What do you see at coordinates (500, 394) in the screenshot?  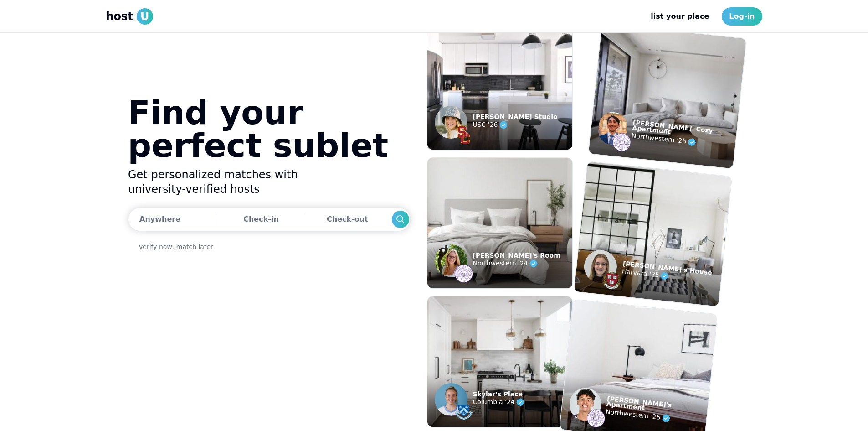 I see `p: Skylar's Place` at bounding box center [500, 394].